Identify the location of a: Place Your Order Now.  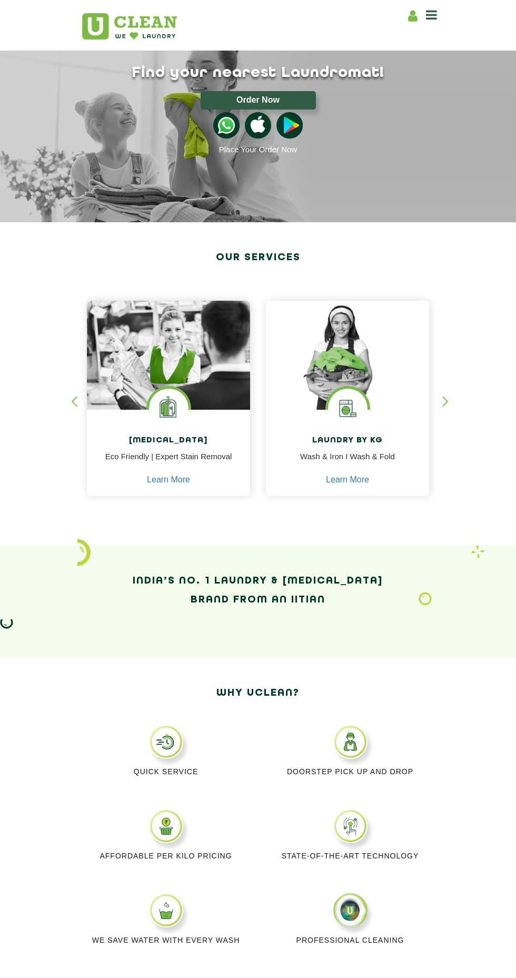
(258, 149).